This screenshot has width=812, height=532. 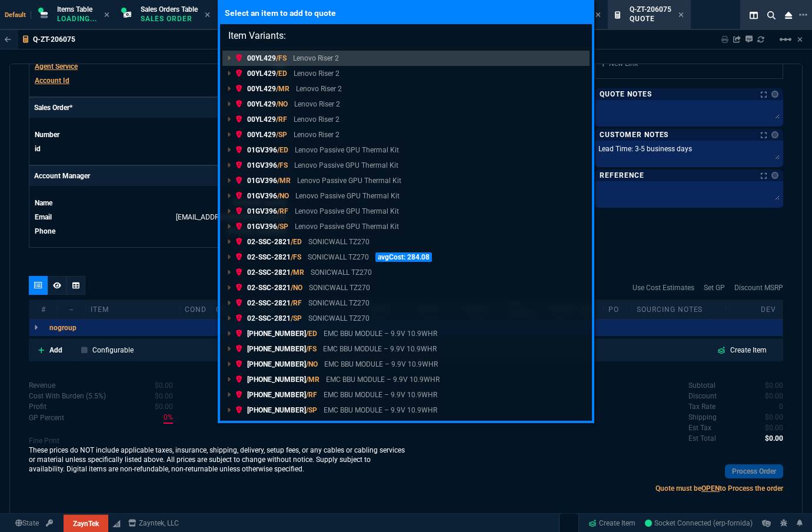 What do you see at coordinates (612, 523) in the screenshot?
I see `a: Create Item` at bounding box center [612, 523].